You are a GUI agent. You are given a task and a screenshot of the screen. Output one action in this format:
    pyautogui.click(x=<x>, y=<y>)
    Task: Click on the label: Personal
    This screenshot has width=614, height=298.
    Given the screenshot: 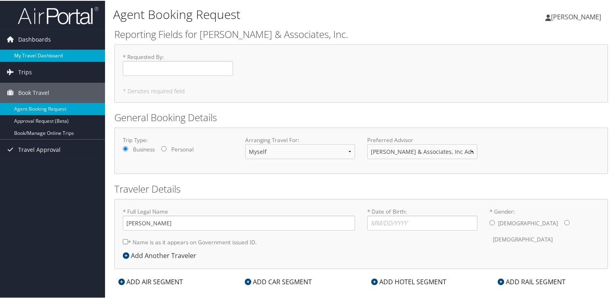 What is the action you would take?
    pyautogui.click(x=182, y=149)
    